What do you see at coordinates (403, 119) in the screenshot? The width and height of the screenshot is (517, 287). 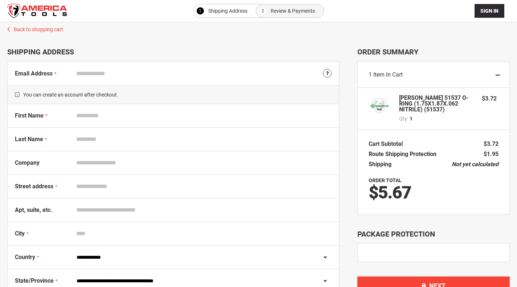 I see `span: Qty` at bounding box center [403, 119].